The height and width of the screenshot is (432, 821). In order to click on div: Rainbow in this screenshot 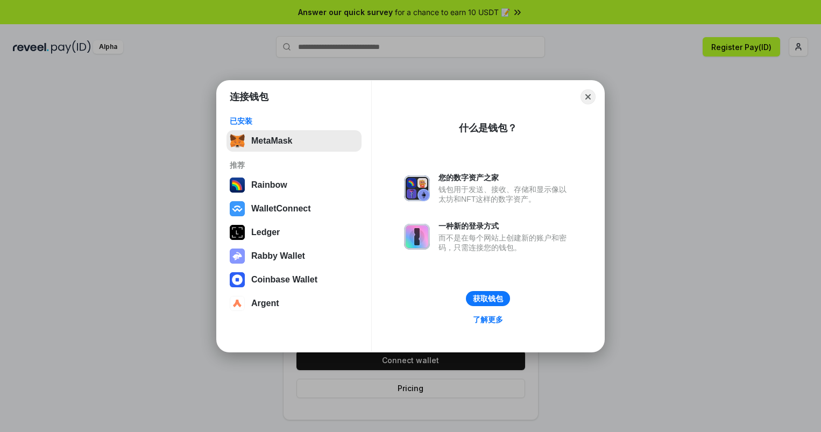, I will do `click(269, 185)`.